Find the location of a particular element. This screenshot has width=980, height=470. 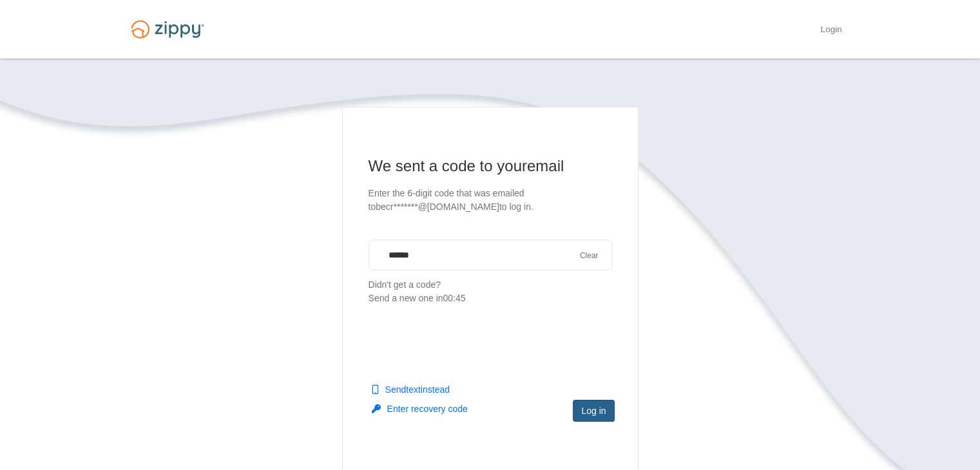

a: Login is located at coordinates (830, 31).